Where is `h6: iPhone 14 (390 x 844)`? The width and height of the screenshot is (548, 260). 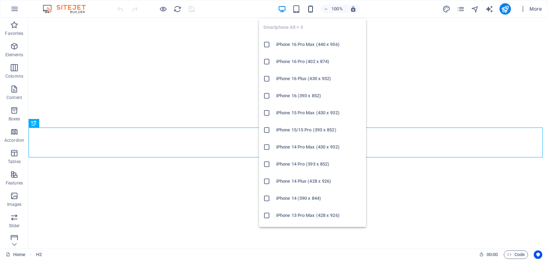
h6: iPhone 14 (390 x 844) is located at coordinates (319, 199).